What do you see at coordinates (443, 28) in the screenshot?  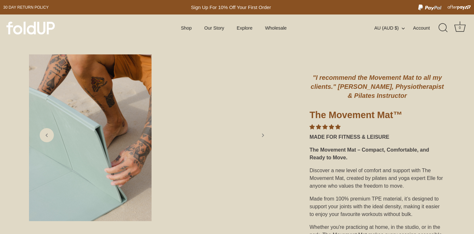 I see `a: Search` at bounding box center [443, 28].